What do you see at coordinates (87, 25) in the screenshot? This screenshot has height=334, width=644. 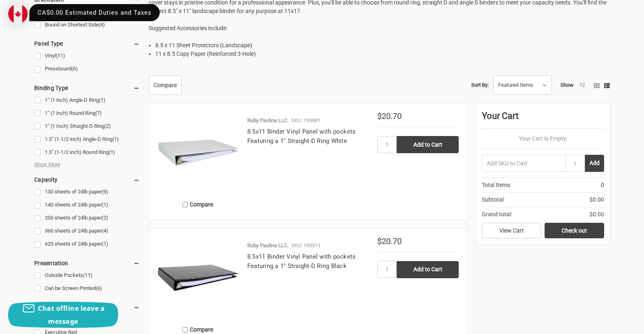 I see `a: Bound on Shortest Side` at bounding box center [87, 25].